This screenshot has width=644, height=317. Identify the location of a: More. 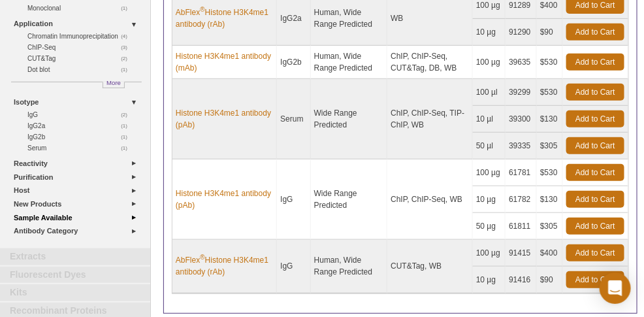
(114, 85).